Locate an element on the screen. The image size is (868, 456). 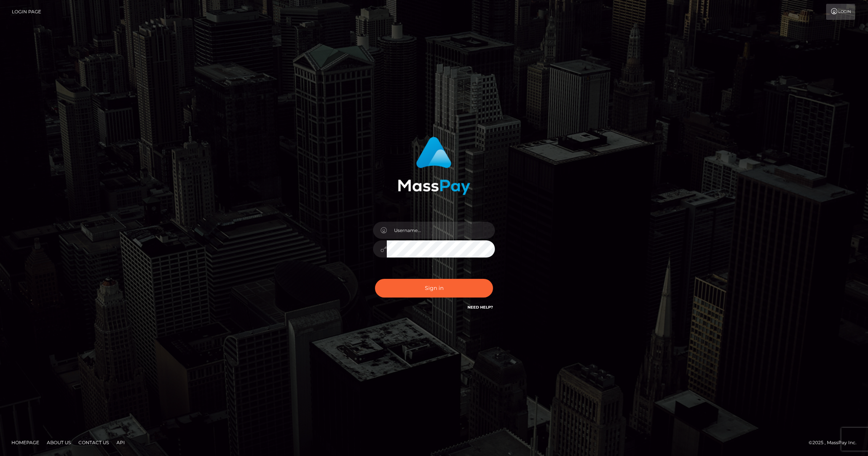
img: MassPay Login is located at coordinates (434, 166).